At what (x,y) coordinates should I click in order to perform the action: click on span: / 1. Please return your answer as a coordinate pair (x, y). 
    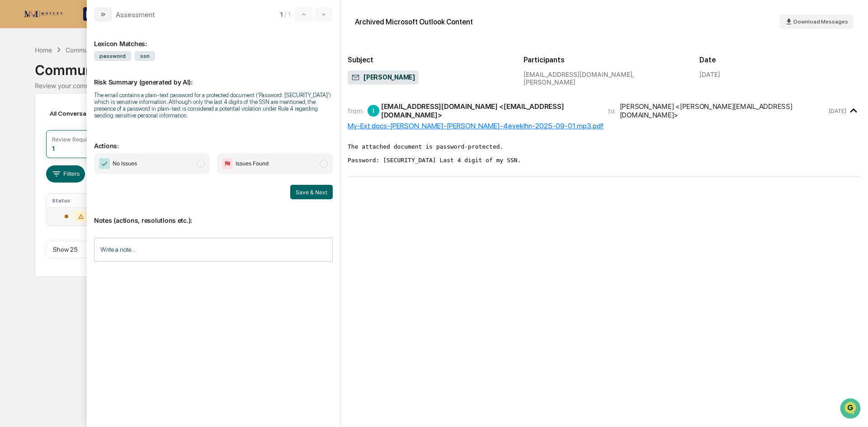
    Looking at the image, I should click on (288, 14).